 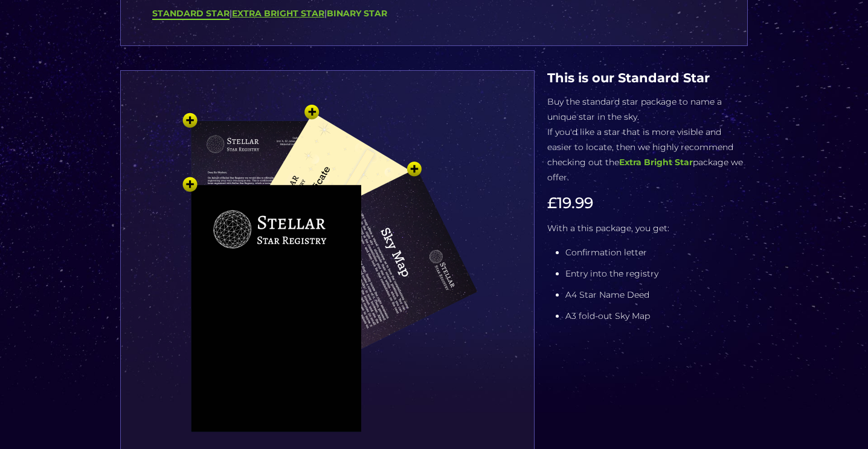 What do you see at coordinates (191, 13) in the screenshot?
I see `b: Standard Star` at bounding box center [191, 13].